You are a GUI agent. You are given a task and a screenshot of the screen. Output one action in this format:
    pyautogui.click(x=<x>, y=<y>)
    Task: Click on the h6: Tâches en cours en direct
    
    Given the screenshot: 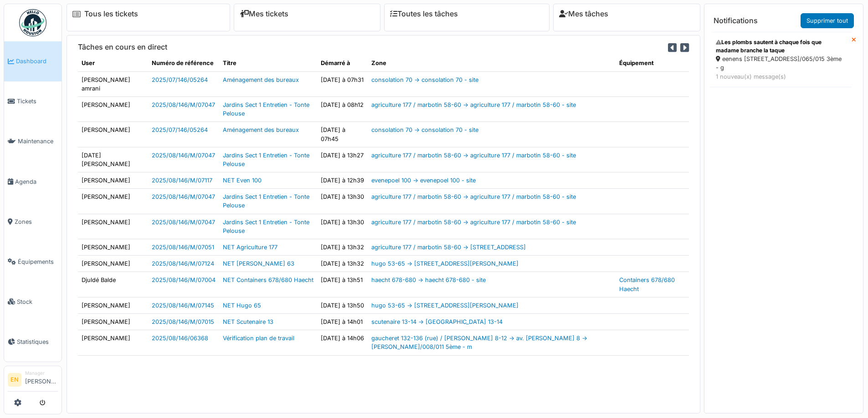 What is the action you would take?
    pyautogui.click(x=123, y=47)
    